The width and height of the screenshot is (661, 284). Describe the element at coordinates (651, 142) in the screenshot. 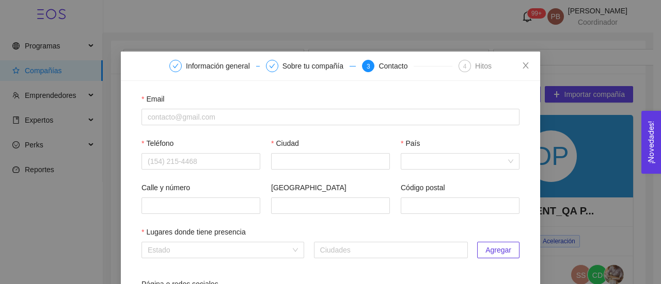

I see `button: Open Feedback Widget` at that location.